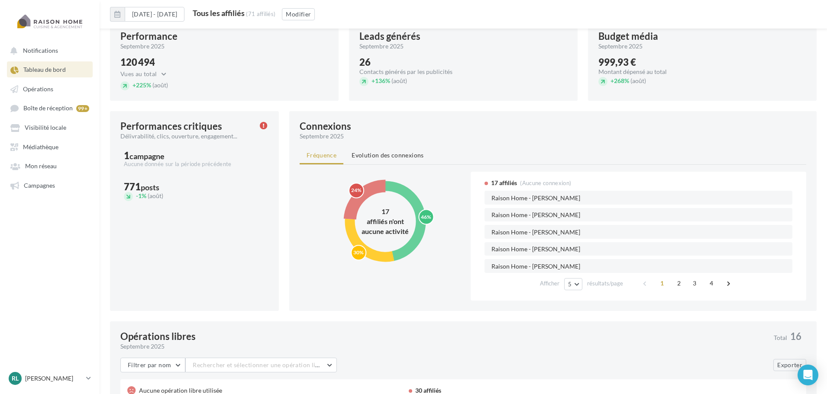 This screenshot has height=394, width=827. I want to click on div: Montant dépensé au total, so click(633, 72).